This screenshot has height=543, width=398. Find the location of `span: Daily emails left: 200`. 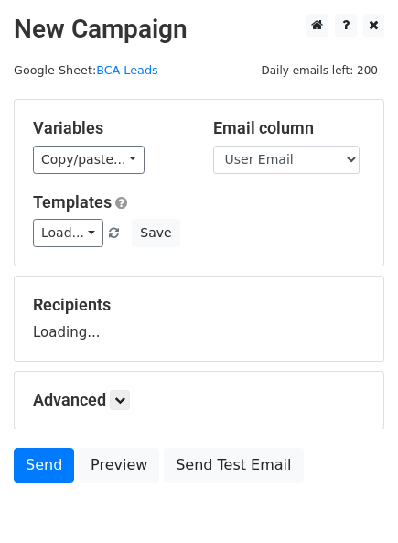

span: Daily emails left: 200 is located at coordinates (320, 70).